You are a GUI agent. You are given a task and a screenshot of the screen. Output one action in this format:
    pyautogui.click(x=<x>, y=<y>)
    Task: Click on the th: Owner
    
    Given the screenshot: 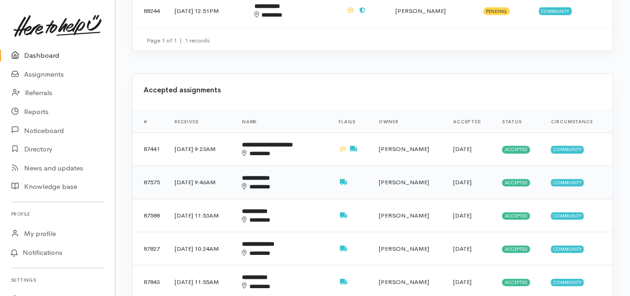 What is the action you would take?
    pyautogui.click(x=409, y=121)
    